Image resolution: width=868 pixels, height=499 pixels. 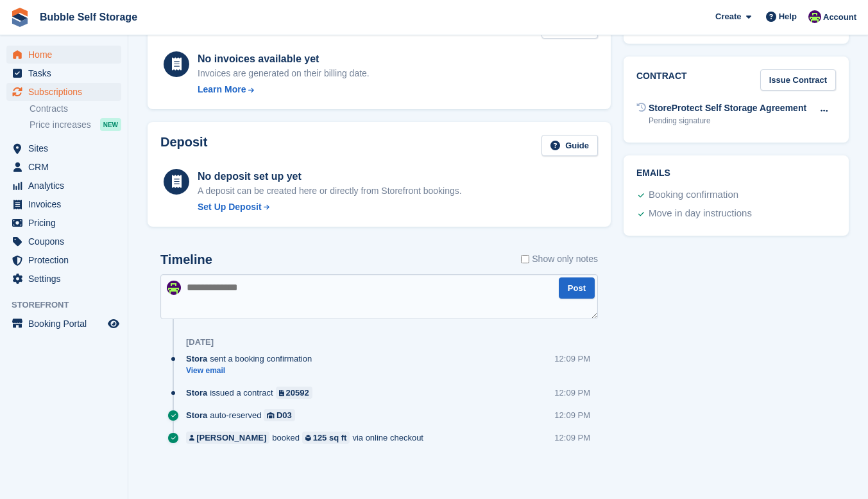 I want to click on a: Preview store, so click(x=113, y=324).